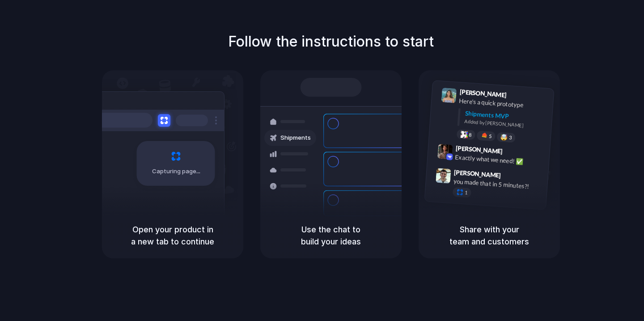 This screenshot has height=321, width=644. Describe the element at coordinates (172, 236) in the screenshot. I see `h5: Open your product in a new tab to continue` at that location.